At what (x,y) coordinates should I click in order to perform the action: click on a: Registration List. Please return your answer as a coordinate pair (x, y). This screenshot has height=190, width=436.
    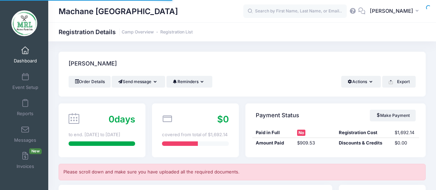
    Looking at the image, I should click on (176, 32).